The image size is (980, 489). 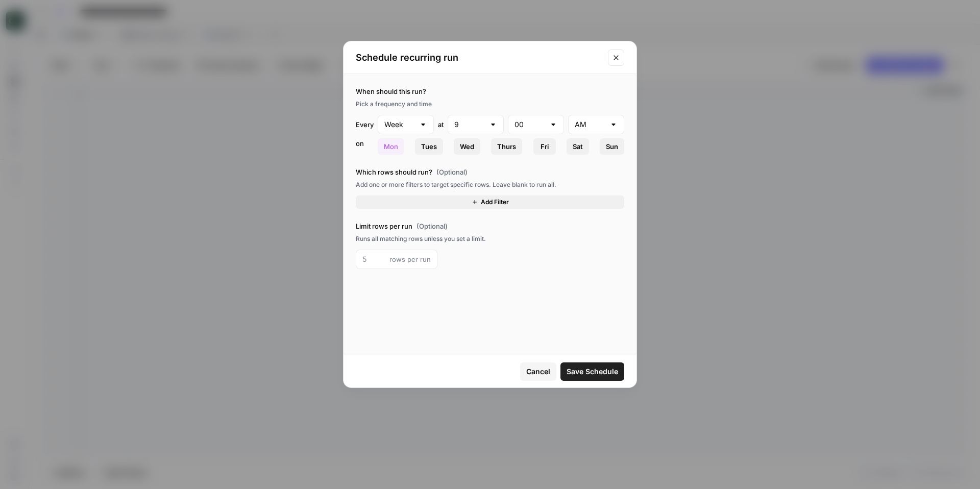 What do you see at coordinates (479, 58) in the screenshot?
I see `h2: Schedule recurring run` at bounding box center [479, 58].